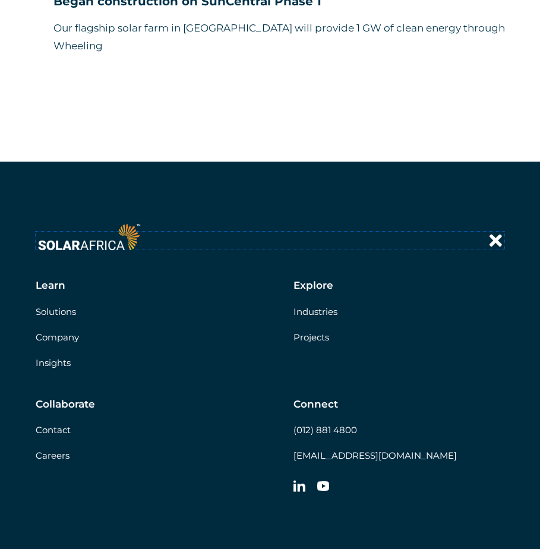  Describe the element at coordinates (315, 404) in the screenshot. I see `h5: Connect` at that location.